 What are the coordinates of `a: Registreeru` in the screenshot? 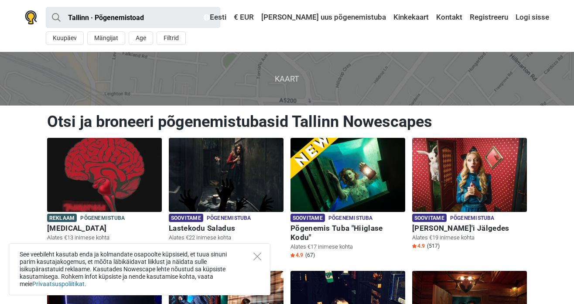 It's located at (489, 17).